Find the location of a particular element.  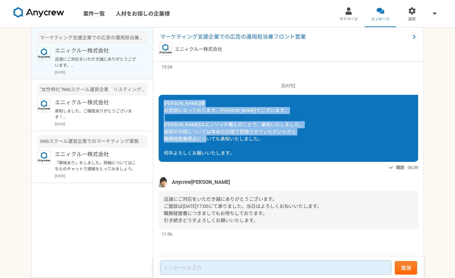

span: 設定 is located at coordinates (412, 19).